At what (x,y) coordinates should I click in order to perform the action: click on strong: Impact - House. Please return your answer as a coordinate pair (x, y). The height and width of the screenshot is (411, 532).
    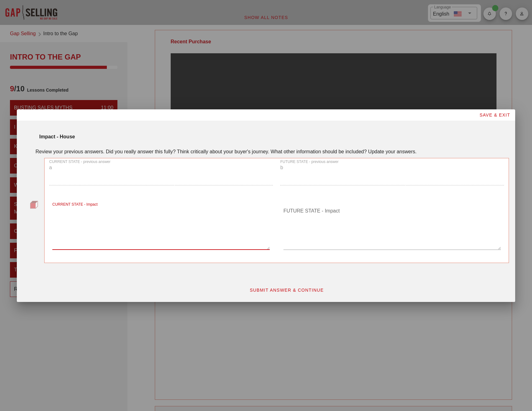
    Looking at the image, I should click on (57, 137).